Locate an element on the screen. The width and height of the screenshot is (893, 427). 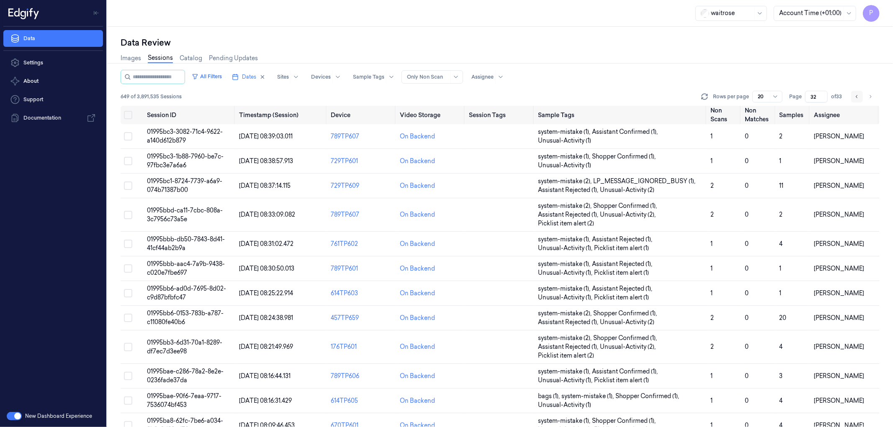
span: 11 is located at coordinates (782, 186).